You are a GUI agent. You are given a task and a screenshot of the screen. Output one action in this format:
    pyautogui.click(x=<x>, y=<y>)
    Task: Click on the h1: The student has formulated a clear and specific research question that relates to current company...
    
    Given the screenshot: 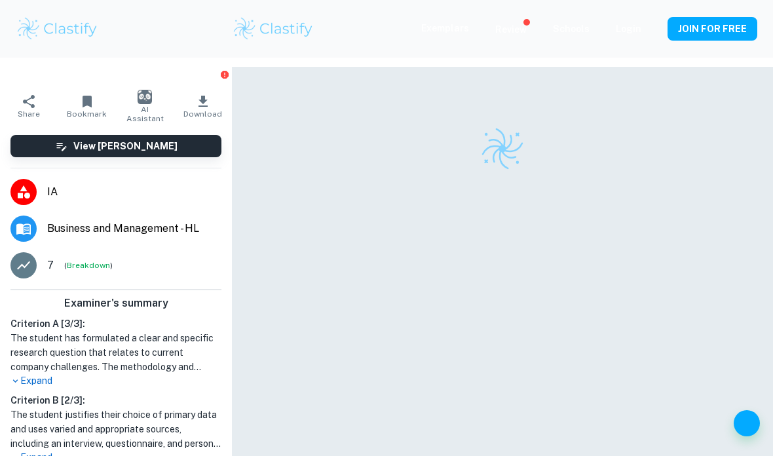 What is the action you would take?
    pyautogui.click(x=116, y=352)
    